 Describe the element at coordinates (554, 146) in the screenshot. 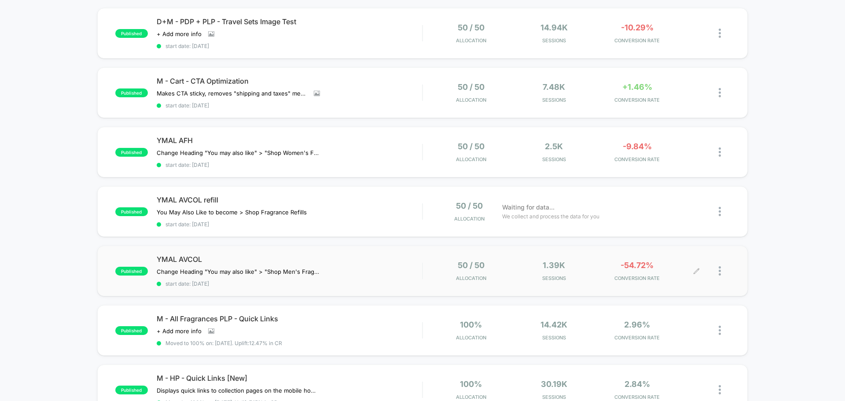

I see `span: 2.5k` at that location.